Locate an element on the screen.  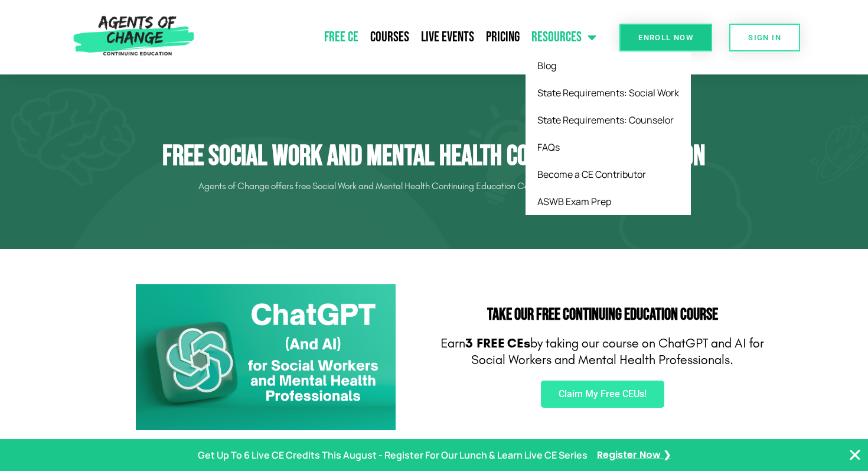
a: Blog is located at coordinates (608, 66).